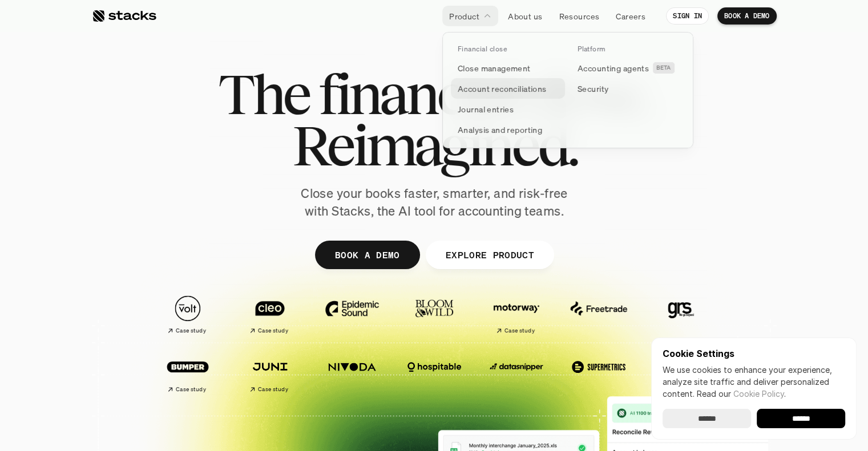 The height and width of the screenshot is (451, 868). What do you see at coordinates (630, 16) in the screenshot?
I see `a: Careers` at bounding box center [630, 16].